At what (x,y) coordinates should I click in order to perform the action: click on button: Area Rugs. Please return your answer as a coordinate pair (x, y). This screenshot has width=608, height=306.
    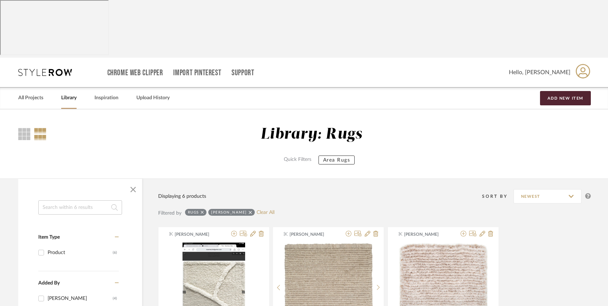
    Looking at the image, I should click on (337, 160).